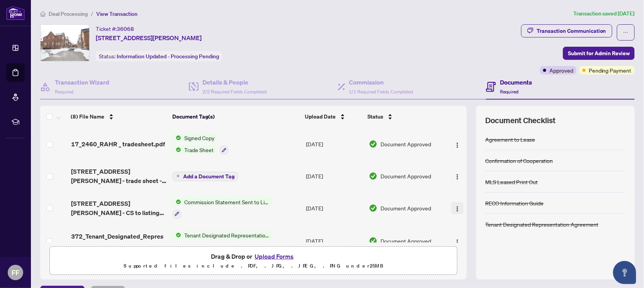 This screenshot has width=644, height=288. I want to click on span: (8) File Name, so click(87, 116).